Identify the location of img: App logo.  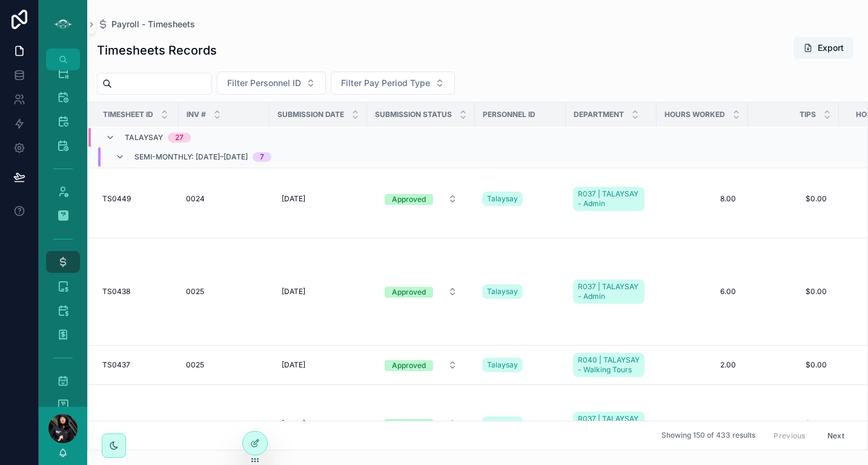
(63, 25).